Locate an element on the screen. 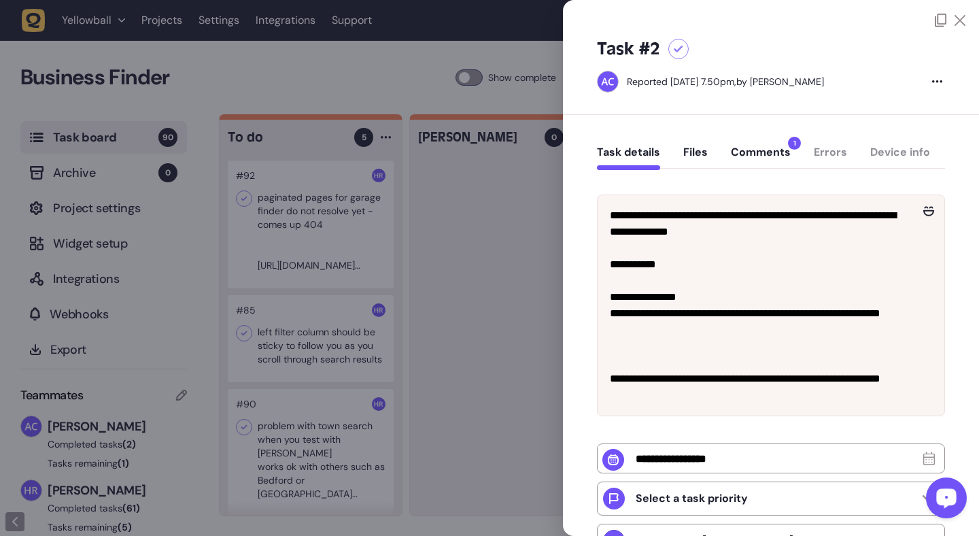 The width and height of the screenshot is (979, 536). button: Task details is located at coordinates (628, 158).